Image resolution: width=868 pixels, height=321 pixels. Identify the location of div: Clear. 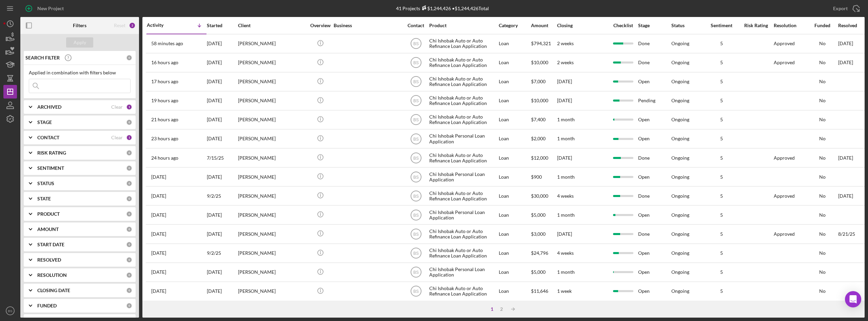
(117, 137).